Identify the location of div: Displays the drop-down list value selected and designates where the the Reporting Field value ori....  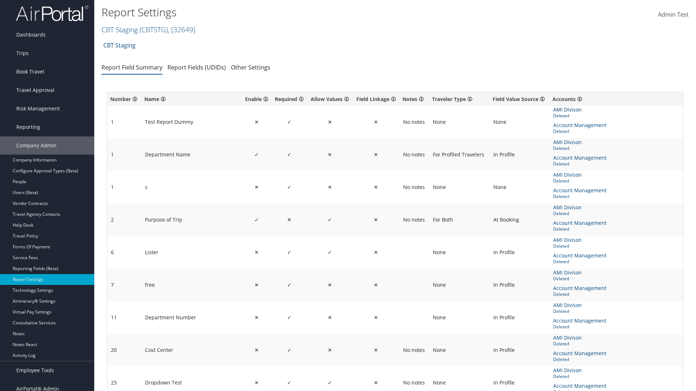
(519, 99).